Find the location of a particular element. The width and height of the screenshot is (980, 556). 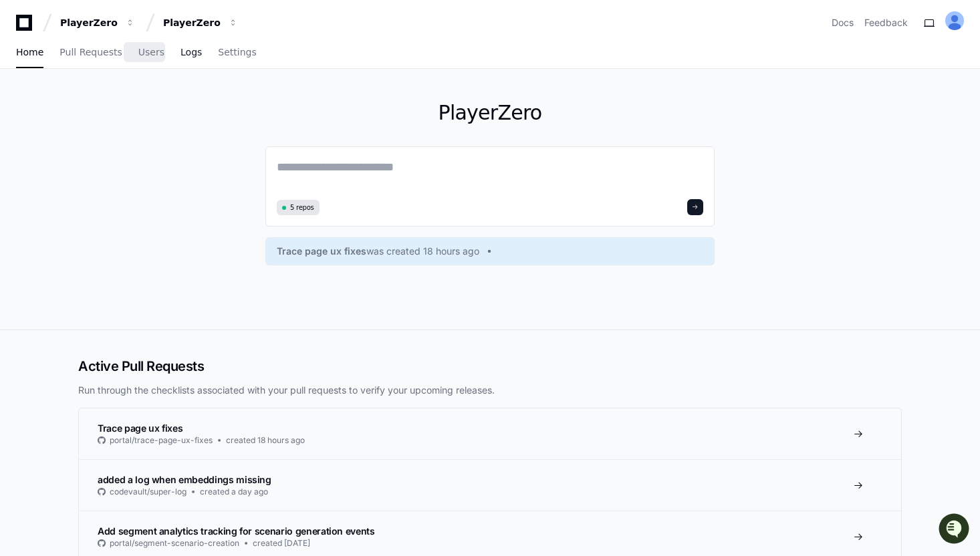

span: Add segment analytics tracking for scenario generation events is located at coordinates (236, 531).